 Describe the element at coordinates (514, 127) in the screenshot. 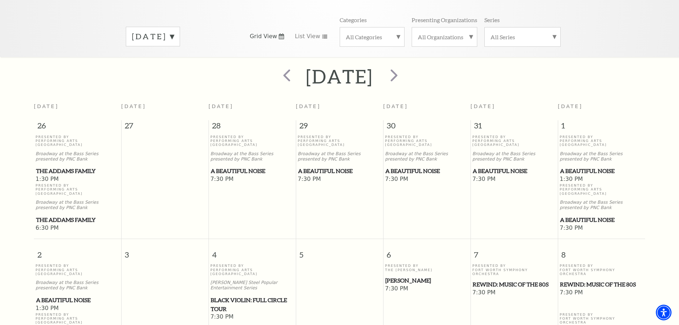

I see `span: 31` at that location.